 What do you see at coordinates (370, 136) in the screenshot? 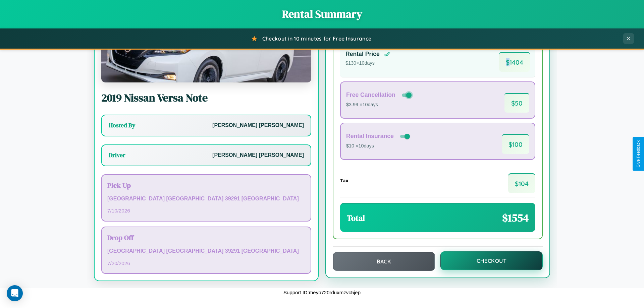
I see `h4: Rental Insurance` at bounding box center [370, 136].